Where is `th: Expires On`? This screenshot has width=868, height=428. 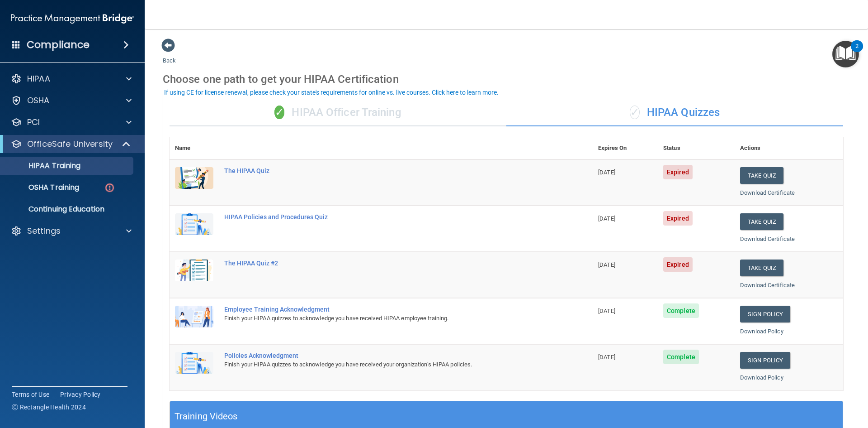
th: Expires On is located at coordinates (625, 148).